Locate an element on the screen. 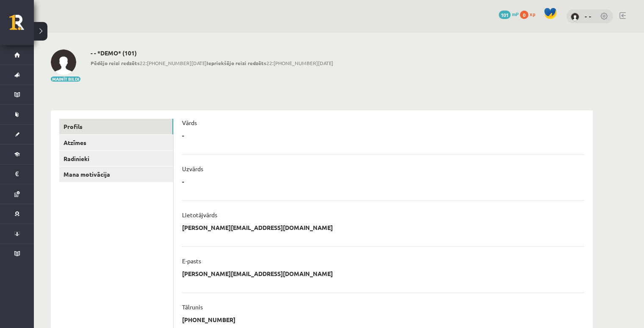 The height and width of the screenshot is (328, 644). a: Profils is located at coordinates (116, 126).